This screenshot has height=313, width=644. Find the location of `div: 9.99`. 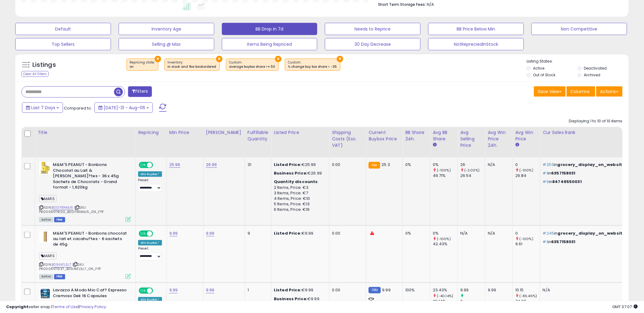

div: 9.99 is located at coordinates (472, 291).